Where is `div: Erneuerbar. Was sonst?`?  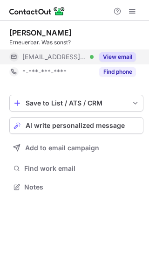
div: Erneuerbar. Was sonst? is located at coordinates (77, 42).